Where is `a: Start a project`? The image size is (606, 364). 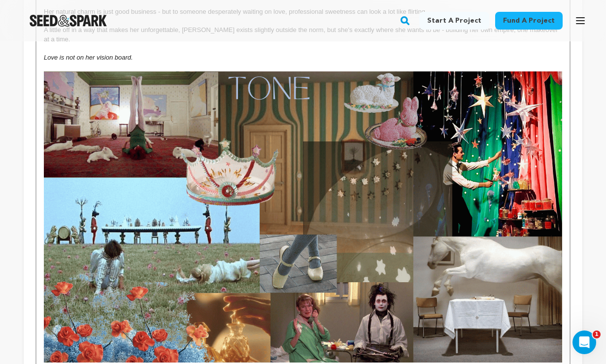 a: Start a project is located at coordinates (454, 21).